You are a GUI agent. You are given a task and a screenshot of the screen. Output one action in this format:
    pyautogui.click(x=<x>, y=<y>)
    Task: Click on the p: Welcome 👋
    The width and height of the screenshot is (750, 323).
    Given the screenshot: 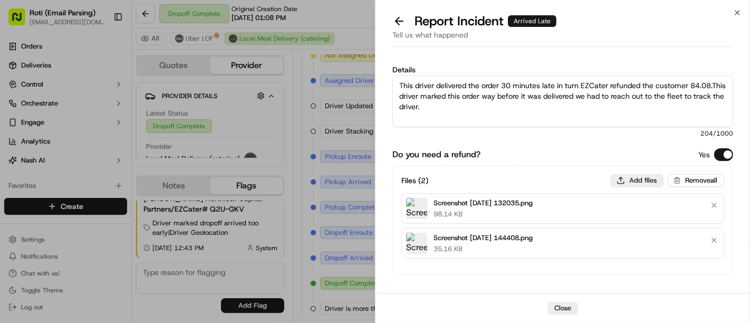 What is the action you would take?
    pyautogui.click(x=101, y=50)
    